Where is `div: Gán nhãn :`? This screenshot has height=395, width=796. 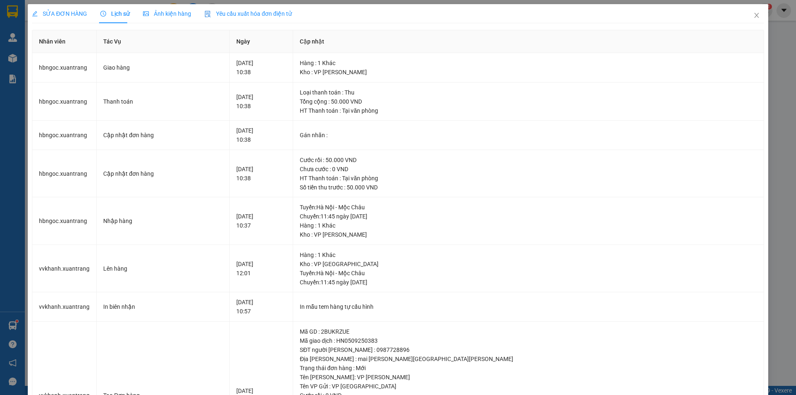 div: Gán nhãn : is located at coordinates (528, 135).